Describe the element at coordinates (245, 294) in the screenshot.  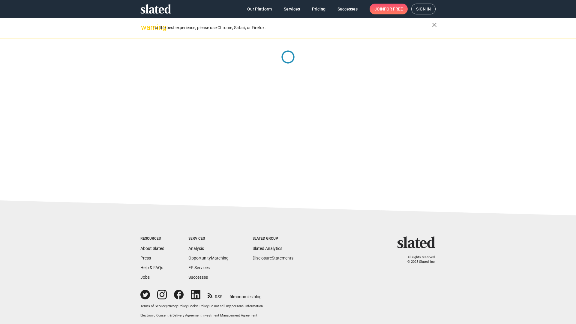
I see `a: filmonomics blog` at that location.